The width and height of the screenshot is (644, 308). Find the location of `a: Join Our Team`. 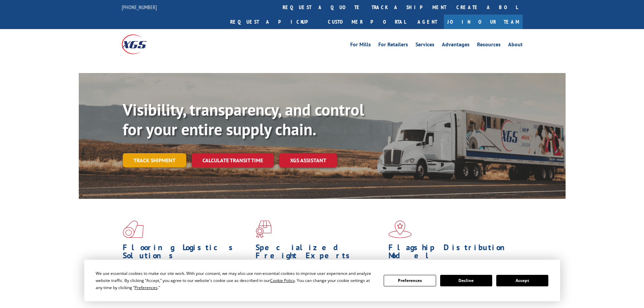

a: Join Our Team is located at coordinates (483, 22).